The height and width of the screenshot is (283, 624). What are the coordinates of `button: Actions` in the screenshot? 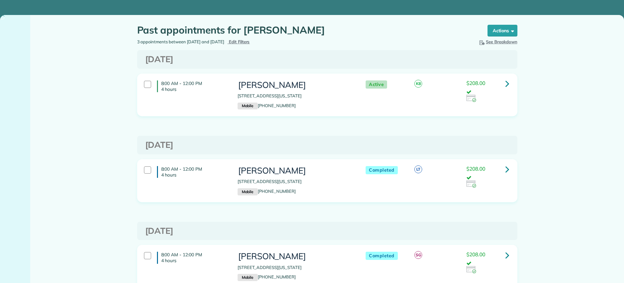 It's located at (503, 31).